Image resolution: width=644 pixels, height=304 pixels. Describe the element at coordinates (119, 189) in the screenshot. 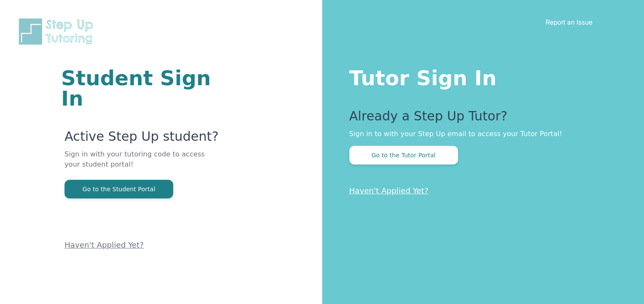

I see `button: Go to the Student Portal` at that location.